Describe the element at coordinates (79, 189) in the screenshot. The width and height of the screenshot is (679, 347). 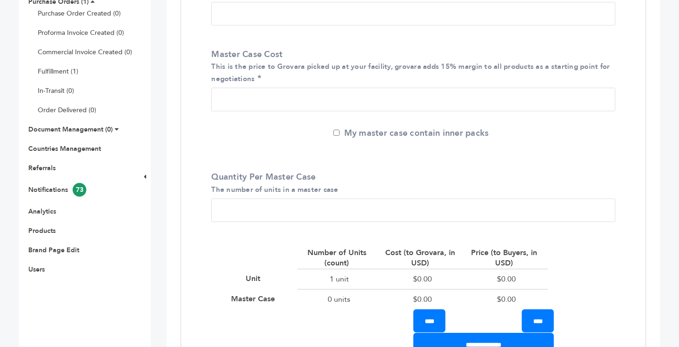
I see `span: 73` at that location.